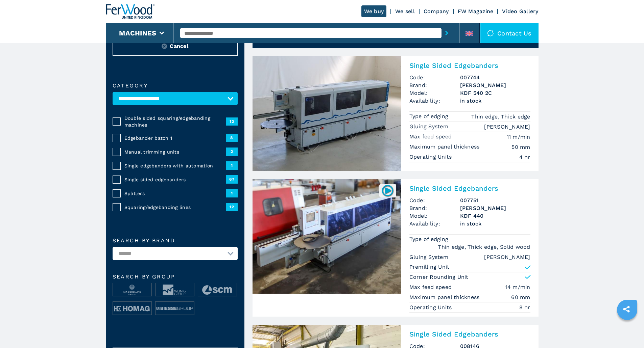 This screenshot has width=644, height=348. I want to click on div: Contact us, so click(509, 33).